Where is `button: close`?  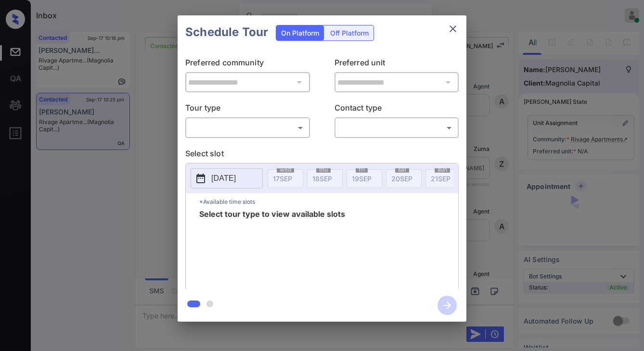 button: close is located at coordinates (453, 29).